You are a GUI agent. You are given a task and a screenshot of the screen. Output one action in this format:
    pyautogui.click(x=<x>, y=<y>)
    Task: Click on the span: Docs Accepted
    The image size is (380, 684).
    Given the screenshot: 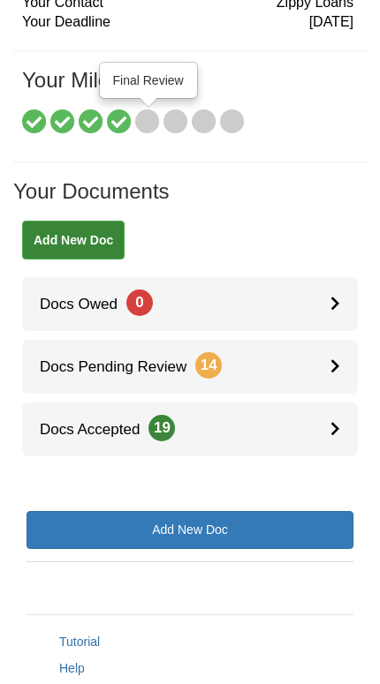 What is the action you would take?
    pyautogui.click(x=98, y=429)
    